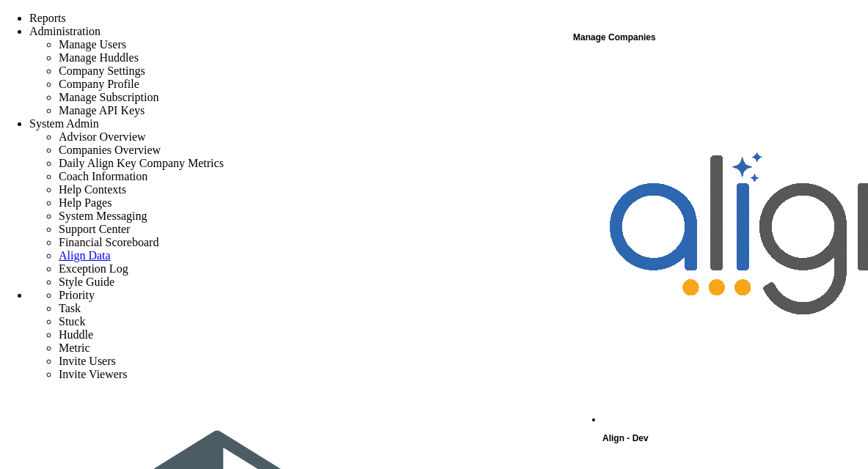 The width and height of the screenshot is (868, 469). I want to click on span: Help Contexts, so click(92, 189).